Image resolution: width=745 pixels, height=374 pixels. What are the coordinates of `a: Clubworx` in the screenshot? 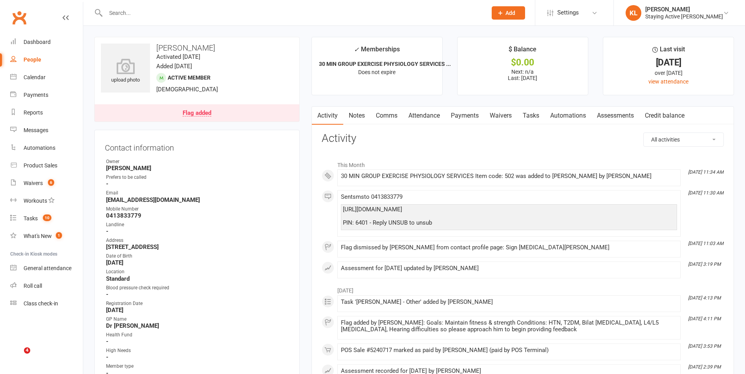 It's located at (19, 18).